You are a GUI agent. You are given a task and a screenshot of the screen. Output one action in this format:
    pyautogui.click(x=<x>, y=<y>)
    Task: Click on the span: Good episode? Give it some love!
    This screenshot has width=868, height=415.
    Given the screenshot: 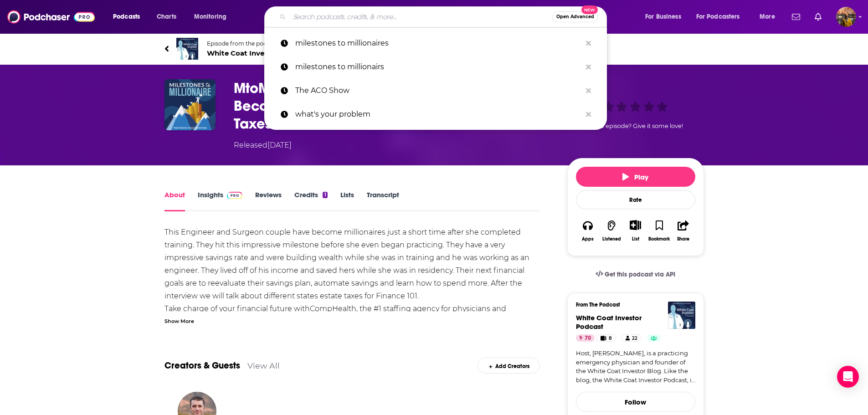 What is the action you would take?
    pyautogui.click(x=636, y=126)
    